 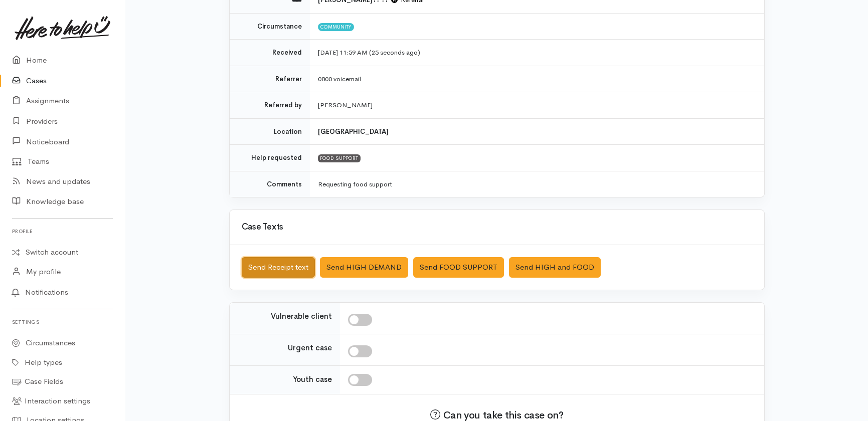 I want to click on div: FOOD SUPPORT, so click(x=340, y=158).